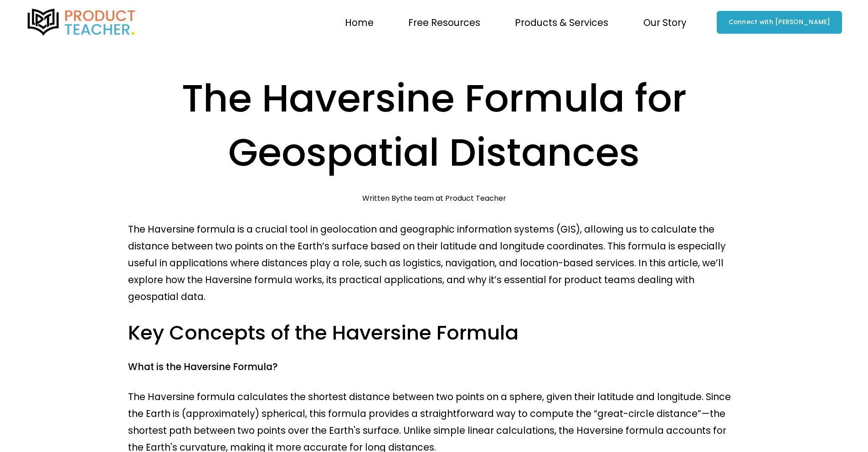  I want to click on span: Free Resources, so click(444, 22).